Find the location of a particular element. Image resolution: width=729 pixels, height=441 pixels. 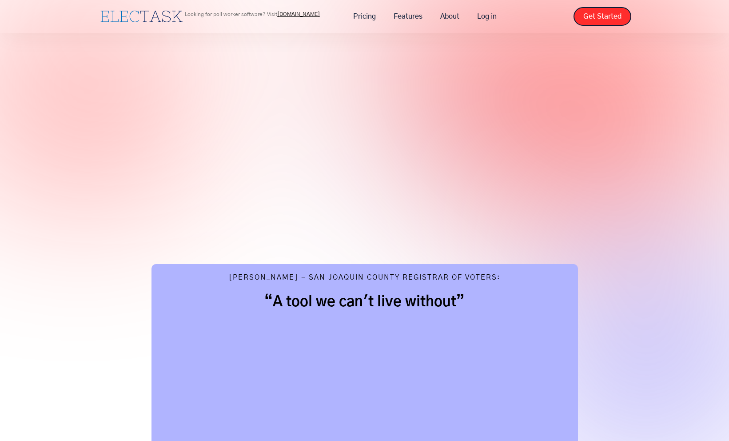

a: Log in is located at coordinates (487, 16).